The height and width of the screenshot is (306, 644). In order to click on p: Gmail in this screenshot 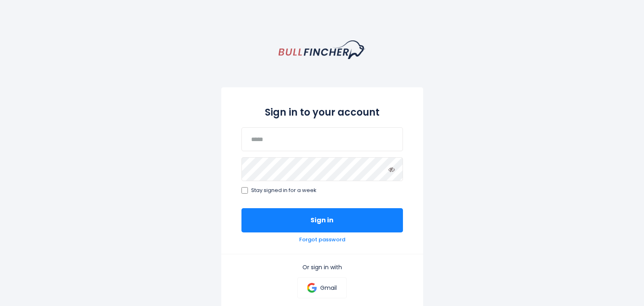, I will do `click(329, 288)`.